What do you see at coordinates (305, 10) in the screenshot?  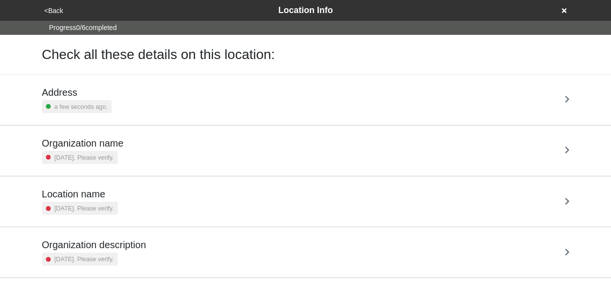 I see `span: Location Info` at bounding box center [305, 10].